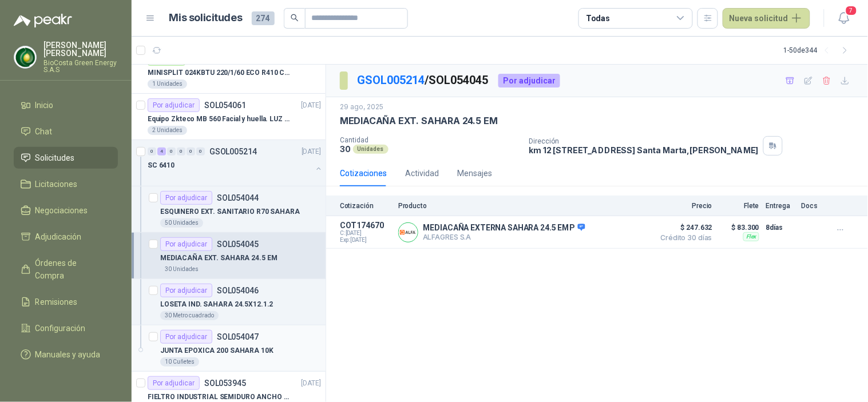 This screenshot has width=868, height=402. Describe the element at coordinates (219, 73) in the screenshot. I see `p: MINISPLIT 024KBTU 220/1/60 ECO R410 C/FR` at that location.